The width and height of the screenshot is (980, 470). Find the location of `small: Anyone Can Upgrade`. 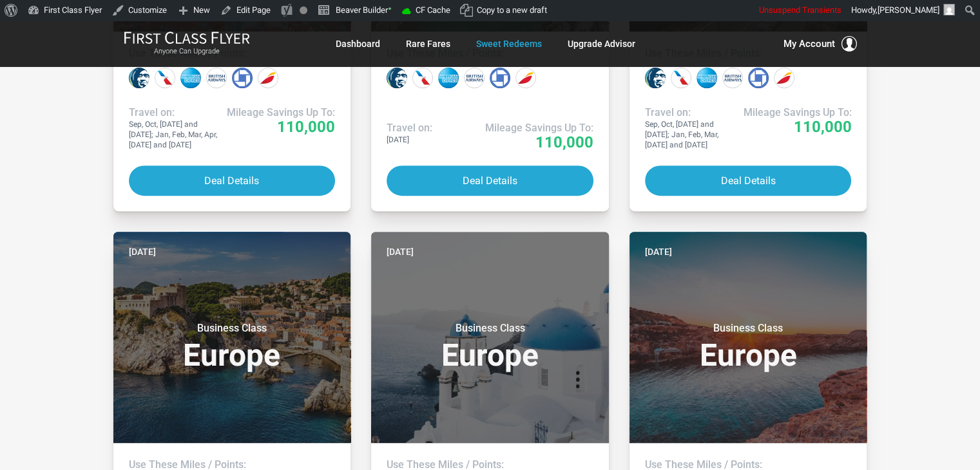

small: Anyone Can Upgrade is located at coordinates (187, 51).